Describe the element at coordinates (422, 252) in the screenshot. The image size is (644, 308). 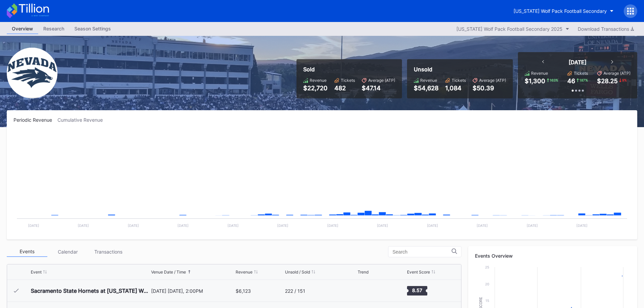
I see `input: Search` at that location.